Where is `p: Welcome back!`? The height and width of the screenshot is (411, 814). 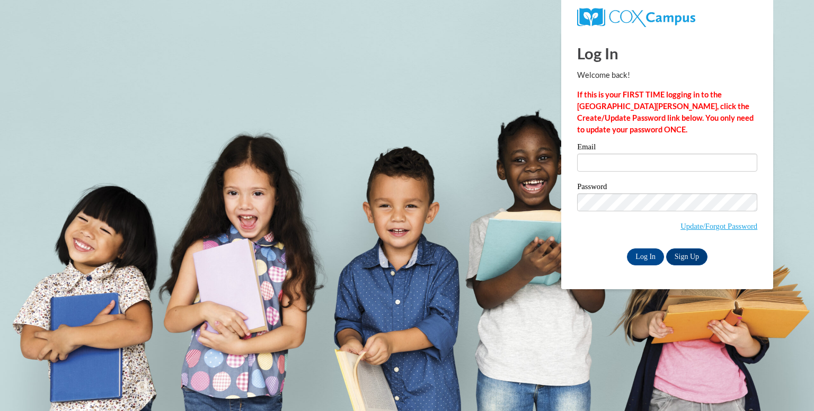
p: Welcome back! is located at coordinates (667, 75).